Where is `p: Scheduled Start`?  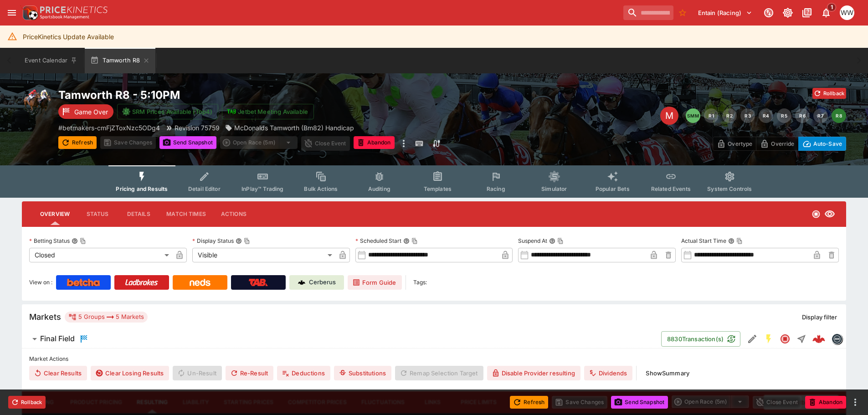
p: Scheduled Start is located at coordinates (378, 241).